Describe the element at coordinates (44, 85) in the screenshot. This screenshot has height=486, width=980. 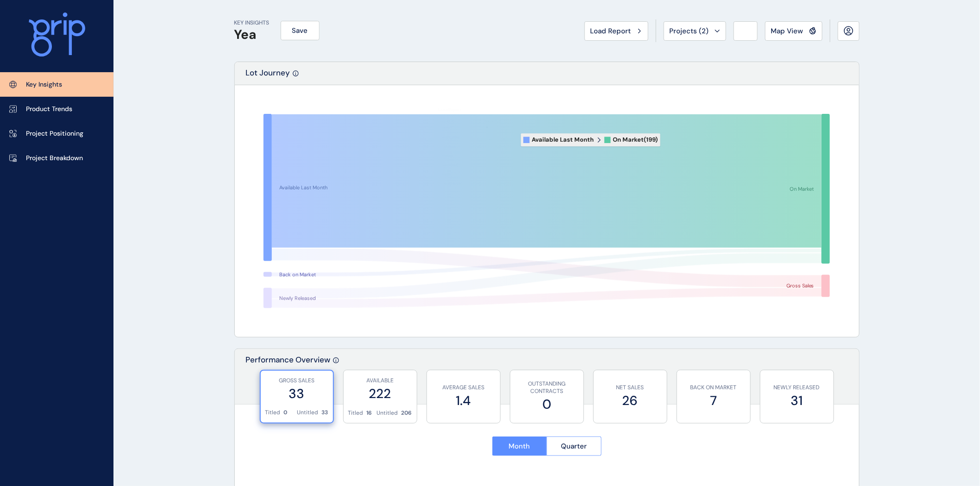
I see `p: Key Insights` at that location.